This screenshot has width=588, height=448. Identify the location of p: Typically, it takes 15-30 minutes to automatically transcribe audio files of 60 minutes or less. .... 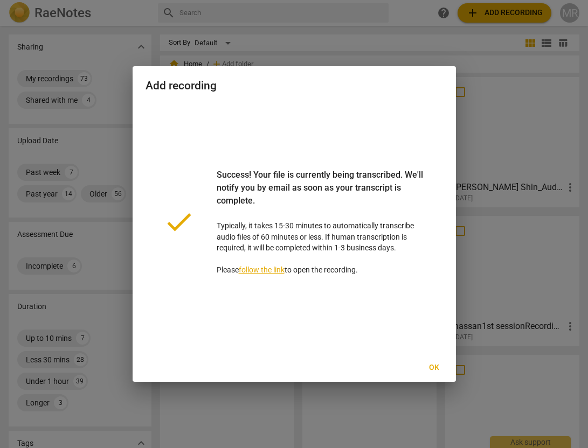
(321, 222).